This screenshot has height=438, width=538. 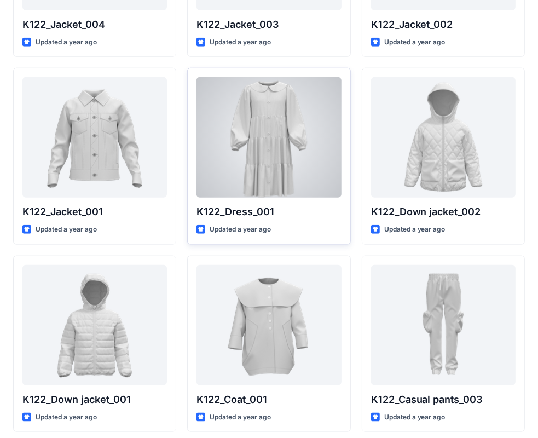 What do you see at coordinates (269, 399) in the screenshot?
I see `p: K122_Coat_001` at bounding box center [269, 399].